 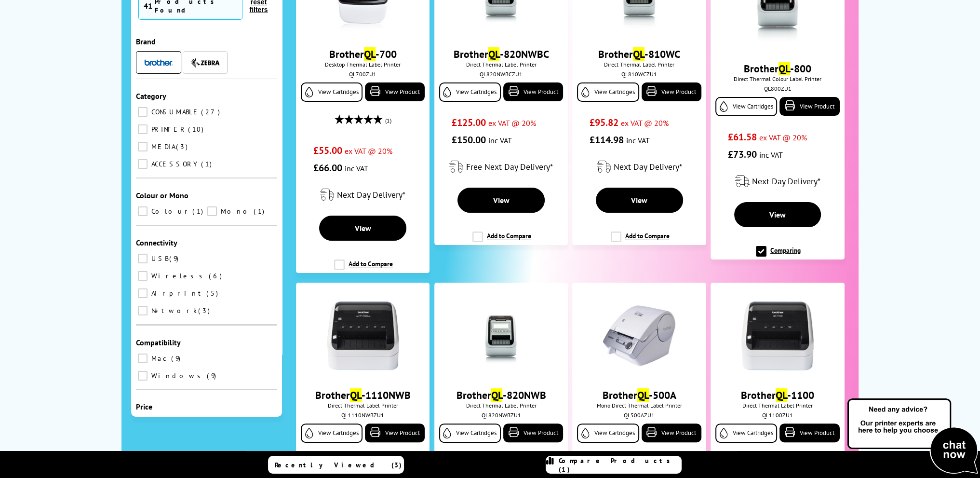 What do you see at coordinates (639, 336) in the screenshot?
I see `img: Brother-QL500A-Front-Small.jpg` at bounding box center [639, 336].